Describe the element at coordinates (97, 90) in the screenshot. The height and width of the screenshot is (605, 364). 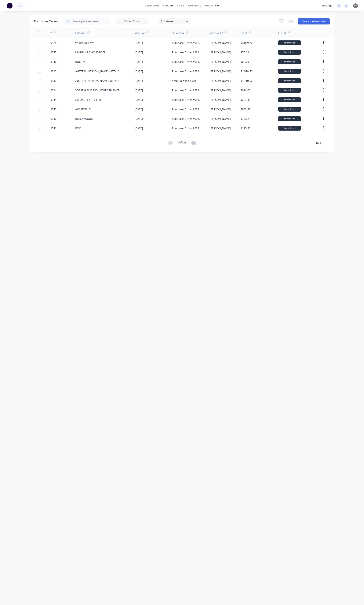
I see `div: VOESTALPINE HIGH PERFORMANCE` at that location.